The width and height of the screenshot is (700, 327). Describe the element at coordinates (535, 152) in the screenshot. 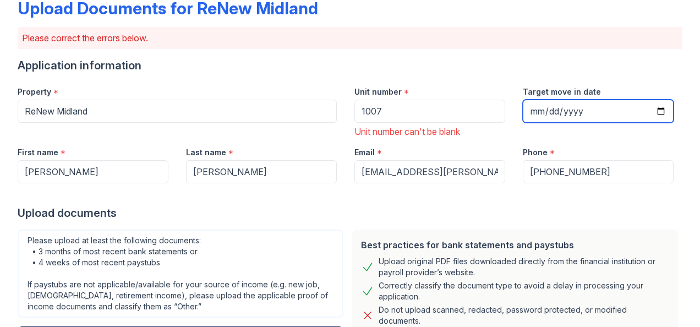

I see `label: Phone` at that location.